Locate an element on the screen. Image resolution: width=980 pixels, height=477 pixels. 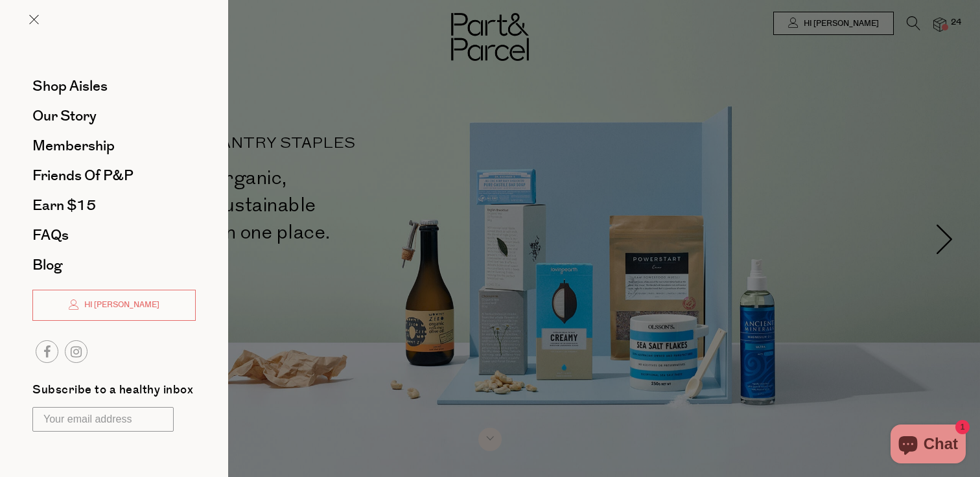
inbox-online-store-chat: Shopify online store chat is located at coordinates (928, 446).